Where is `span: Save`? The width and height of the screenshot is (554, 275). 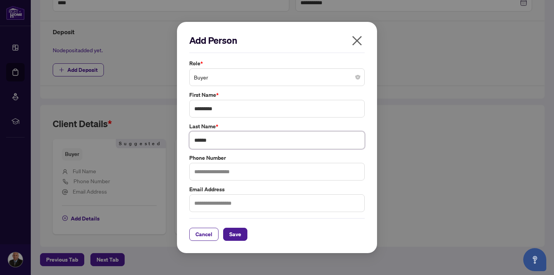
span: Save is located at coordinates (235, 235).